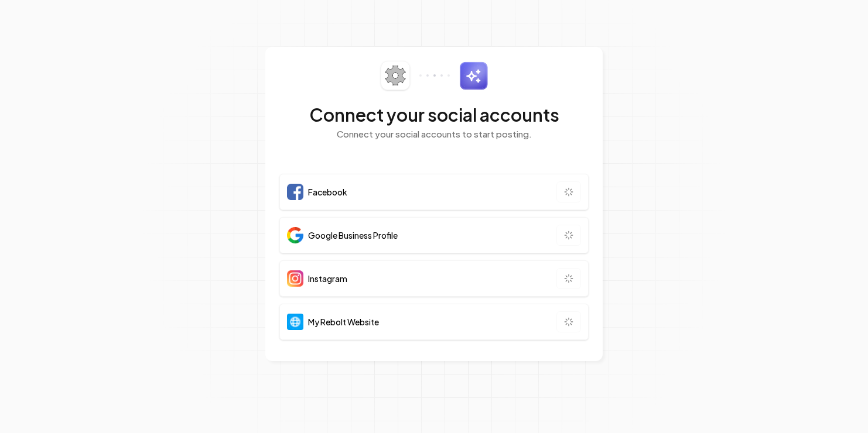  I want to click on h2: Connect your social accounts, so click(434, 114).